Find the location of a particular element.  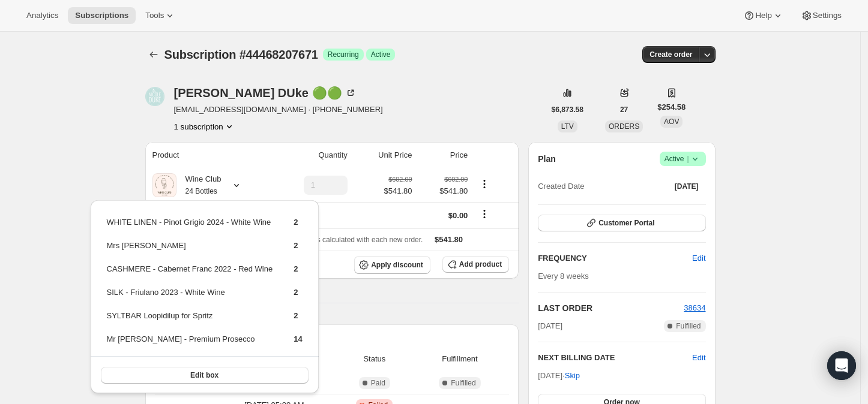

img: product img is located at coordinates (165, 185).